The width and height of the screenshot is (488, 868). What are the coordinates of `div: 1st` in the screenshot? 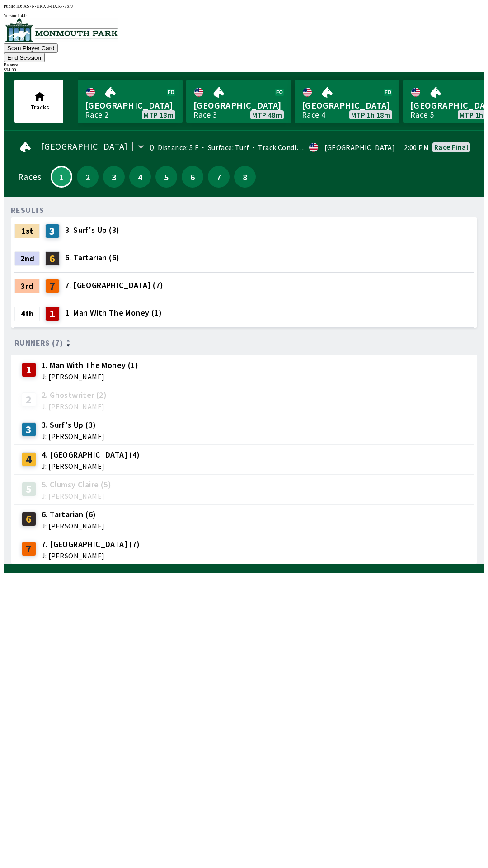 It's located at (27, 231).